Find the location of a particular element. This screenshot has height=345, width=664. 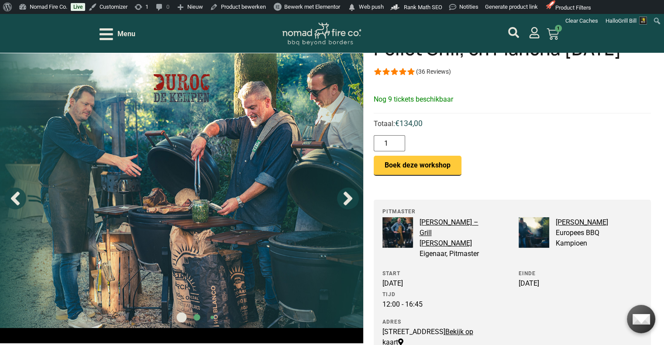

div: Clear Caches is located at coordinates (581, 21).